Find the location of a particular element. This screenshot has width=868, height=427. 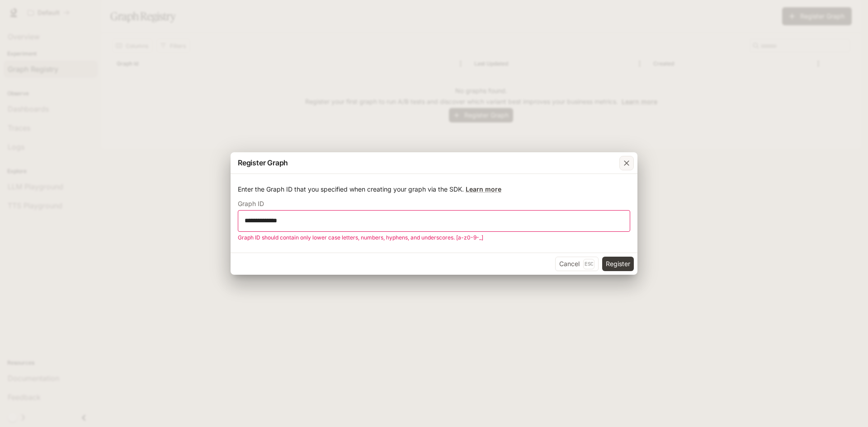

button: CancelEsc is located at coordinates (577, 264).